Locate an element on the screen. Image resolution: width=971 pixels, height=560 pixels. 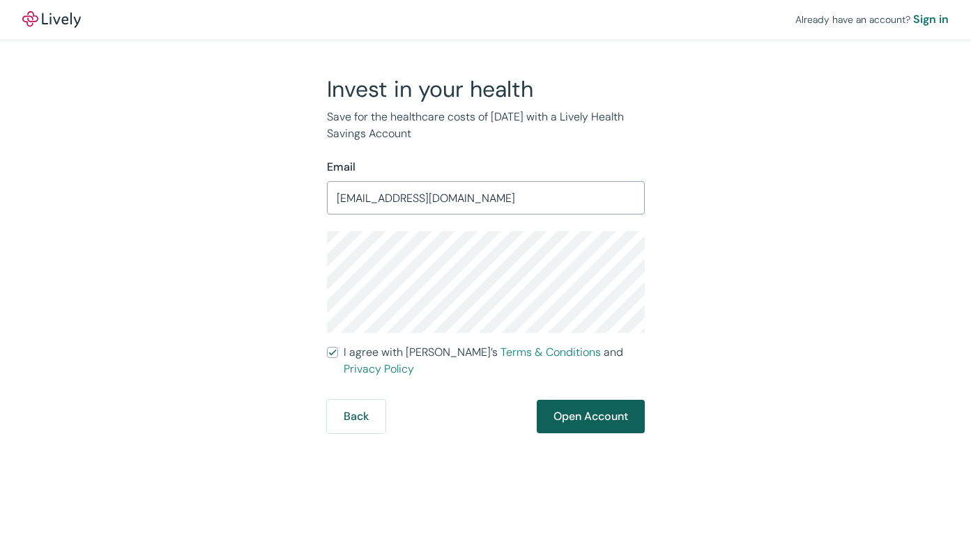
a: Terms & Conditions is located at coordinates (551, 352).